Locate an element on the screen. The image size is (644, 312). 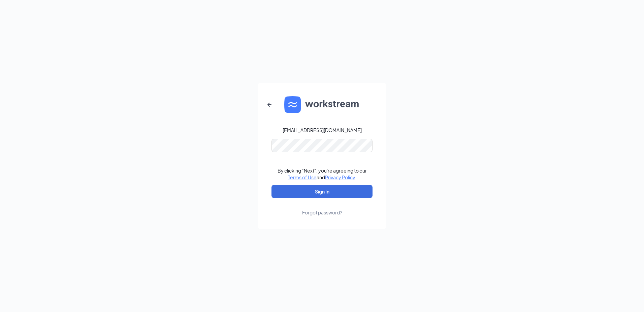
img: WS logo and Workstream text is located at coordinates (322, 105).